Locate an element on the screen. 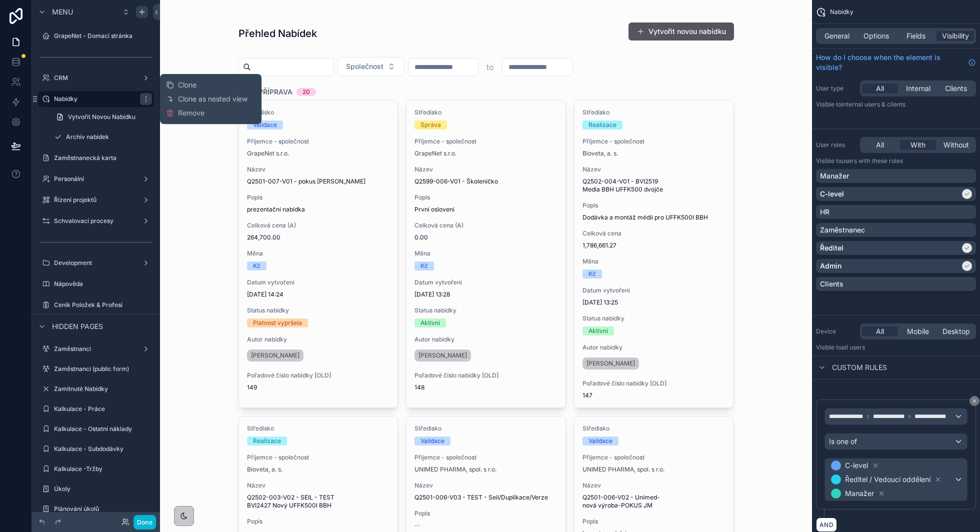  a: How do I choose when the element is visible? is located at coordinates (896, 63).